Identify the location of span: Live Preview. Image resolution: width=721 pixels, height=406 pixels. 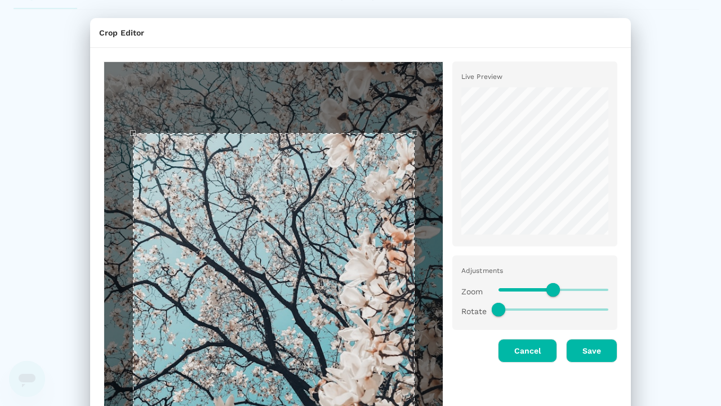
(482, 77).